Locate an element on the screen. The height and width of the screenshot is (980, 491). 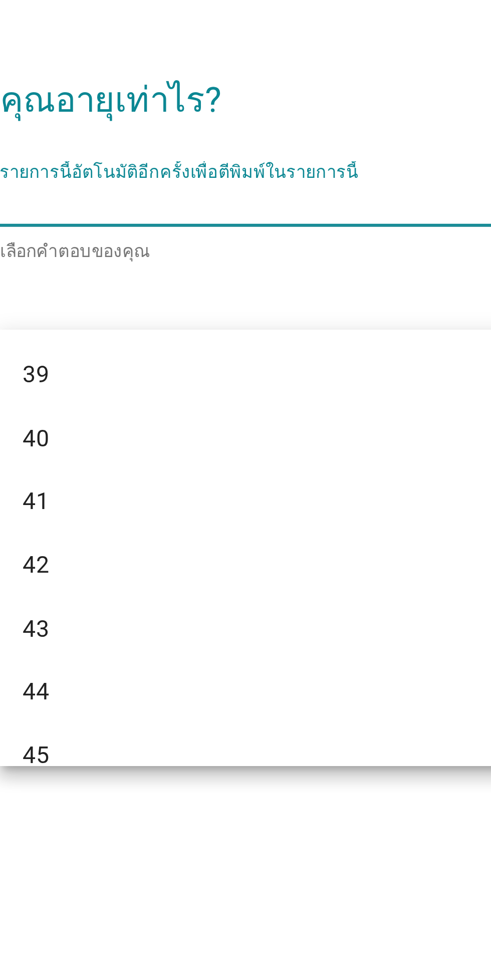
font: 42 is located at coordinates (118, 626).